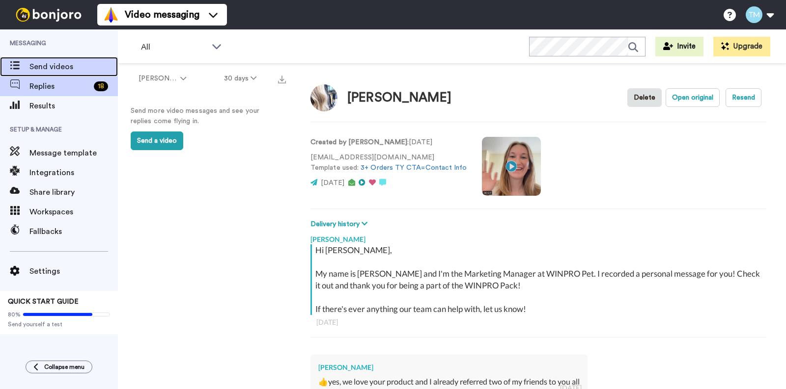 Image resolution: width=786 pixels, height=389 pixels. Describe the element at coordinates (74, 192) in the screenshot. I see `span: Share library` at that location.